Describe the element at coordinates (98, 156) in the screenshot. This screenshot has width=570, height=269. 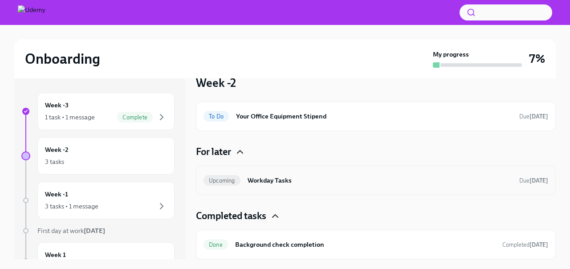
I see `a: Week -23 tasks` at that location.